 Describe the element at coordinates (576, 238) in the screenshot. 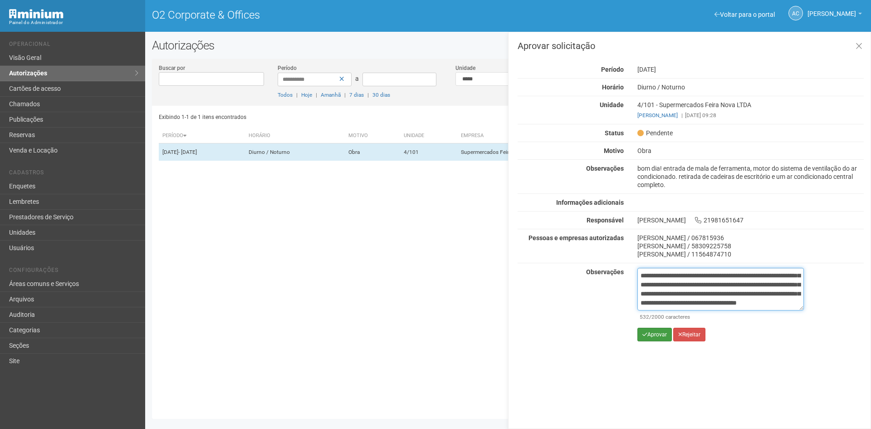

I see `strong: Pessoas e empresas autorizadas` at that location.